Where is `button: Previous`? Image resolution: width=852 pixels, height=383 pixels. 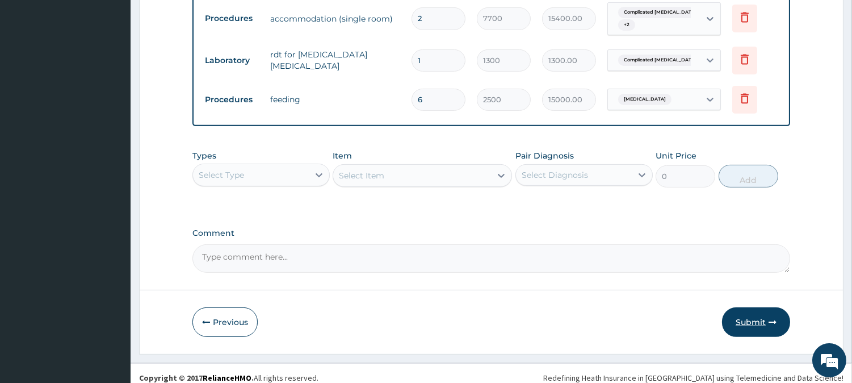 button: Previous is located at coordinates (225, 322).